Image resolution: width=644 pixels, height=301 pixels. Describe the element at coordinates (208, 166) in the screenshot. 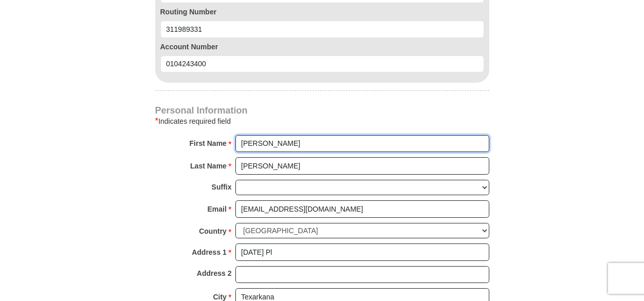

I see `strong: Last Name` at that location.